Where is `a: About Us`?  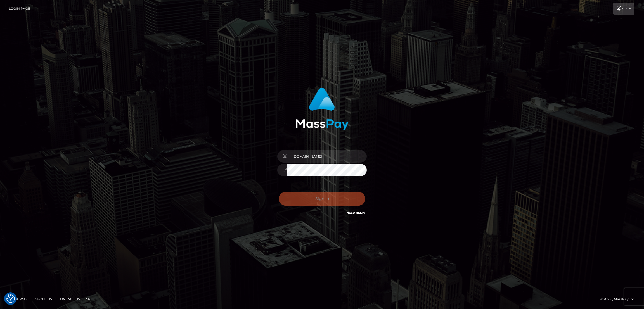 a: About Us is located at coordinates (43, 299).